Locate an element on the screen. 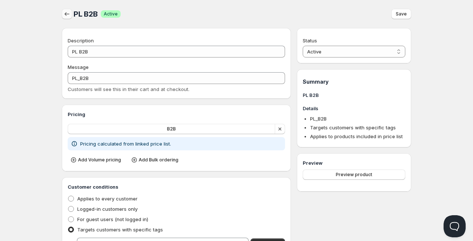  span: Preview product is located at coordinates (354, 174).